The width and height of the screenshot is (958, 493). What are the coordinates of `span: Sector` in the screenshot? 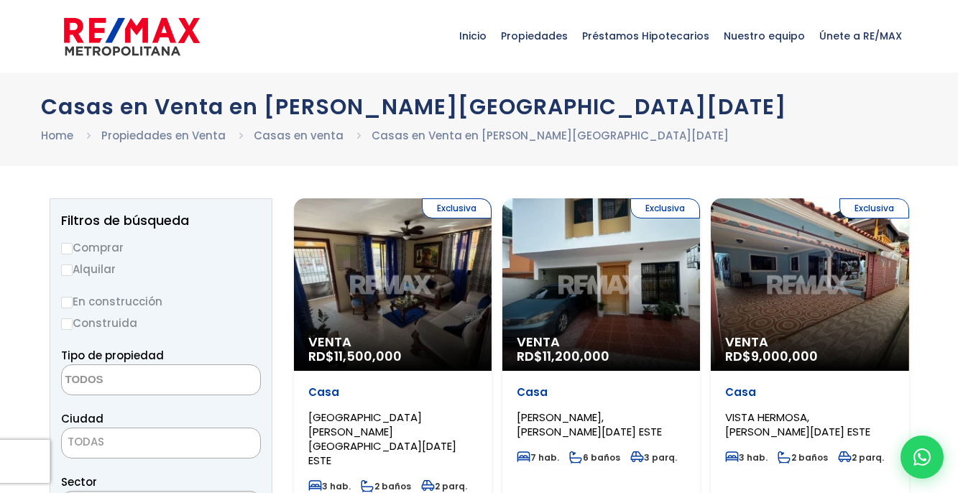 It's located at (79, 482).